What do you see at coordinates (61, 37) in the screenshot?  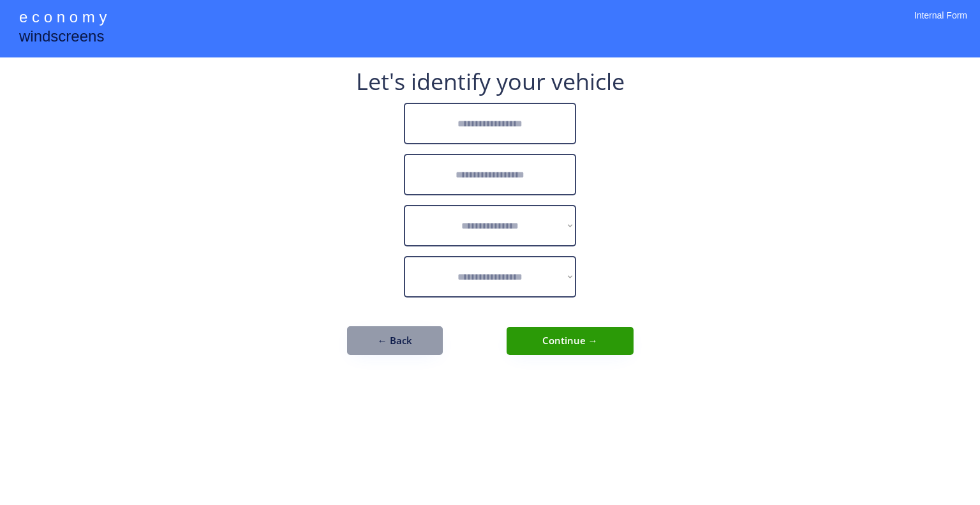 I see `div: windscreens` at bounding box center [61, 37].